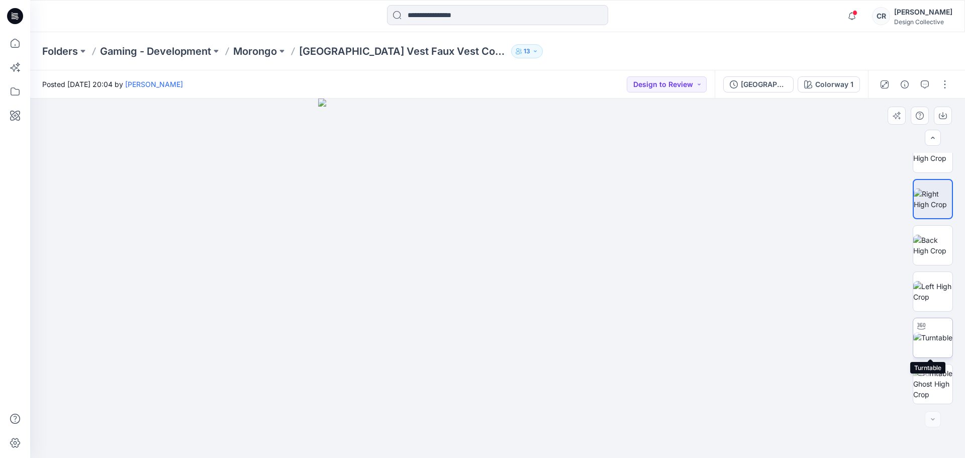 The height and width of the screenshot is (458, 965). Describe the element at coordinates (255, 51) in the screenshot. I see `p: Morongo` at that location.